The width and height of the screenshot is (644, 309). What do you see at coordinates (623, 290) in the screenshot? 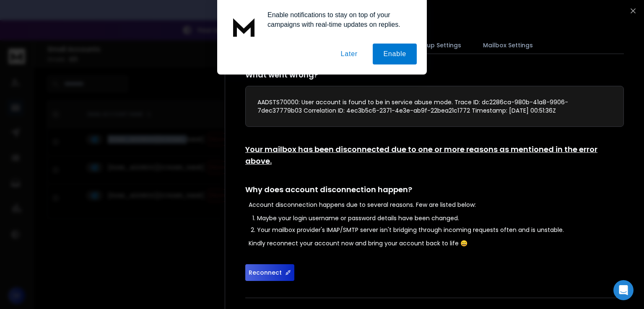
I see `div: Open Intercom Messenger` at bounding box center [623, 290].